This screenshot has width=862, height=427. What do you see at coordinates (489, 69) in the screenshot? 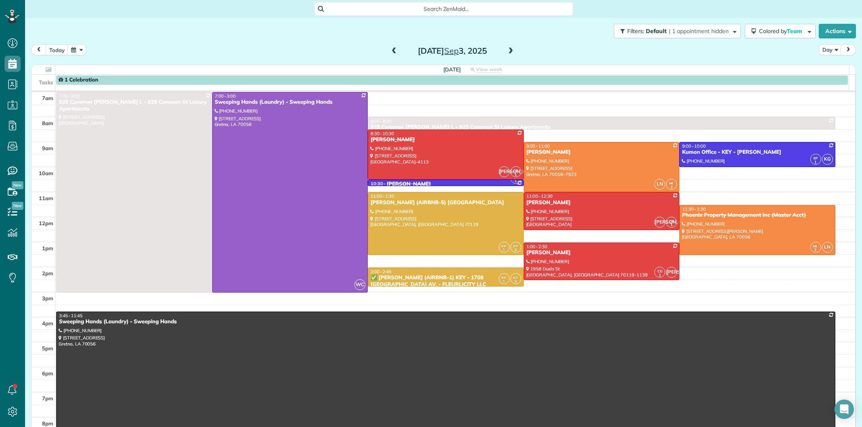
I see `span: View week` at bounding box center [489, 69].